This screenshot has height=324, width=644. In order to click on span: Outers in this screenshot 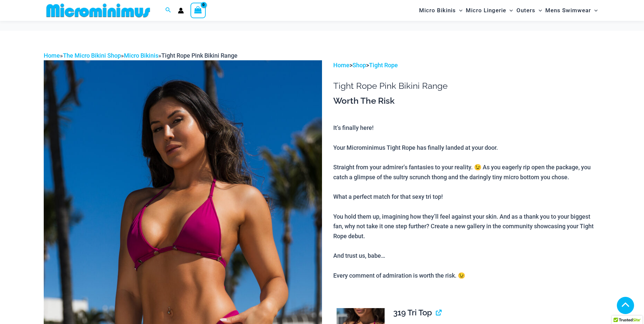, I will do `click(526, 10)`.